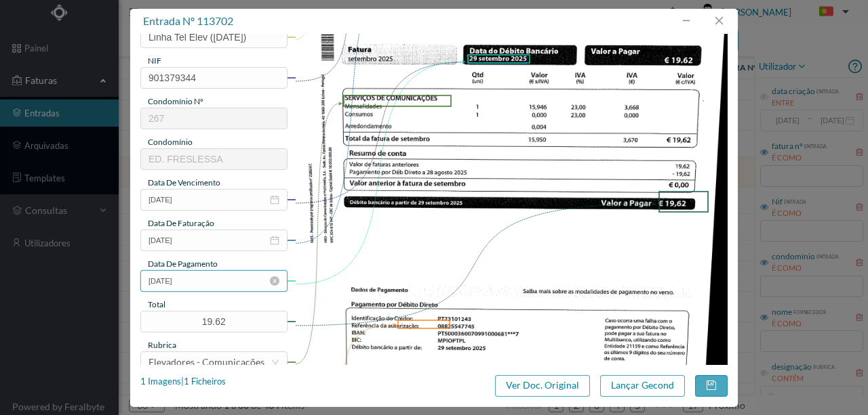 The width and height of the screenshot is (868, 415). Describe the element at coordinates (175, 101) in the screenshot. I see `span: condomínio nº` at that location.